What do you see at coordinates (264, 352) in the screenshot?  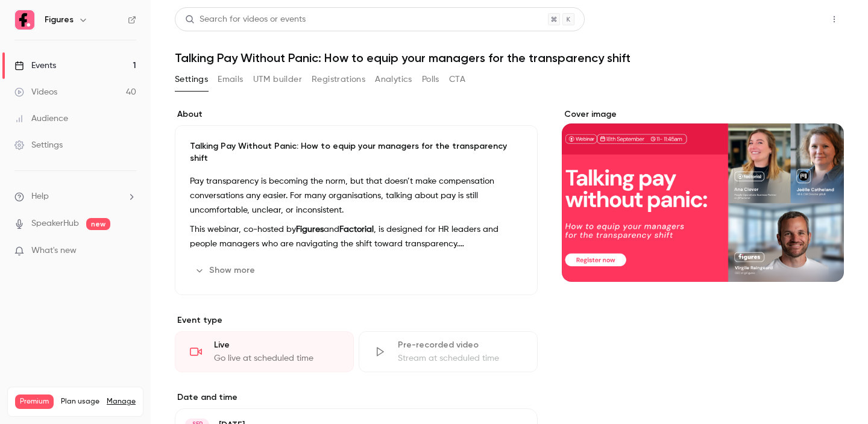 I see `div: LiveGo live at scheduled time` at bounding box center [264, 352].